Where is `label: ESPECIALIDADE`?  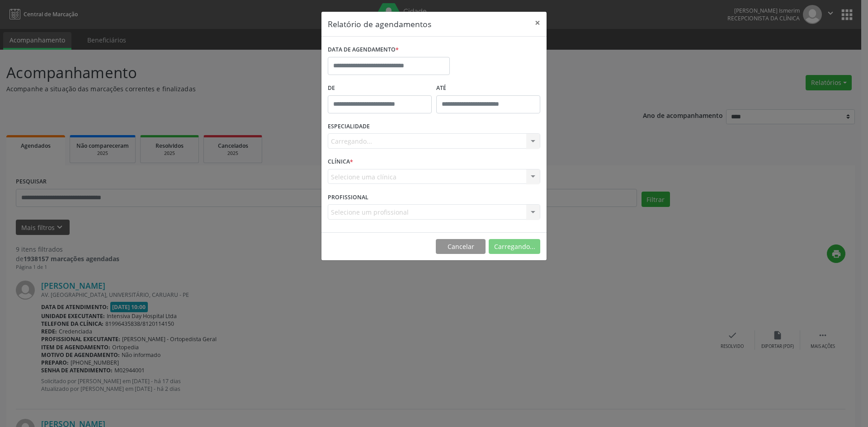
label: ESPECIALIDADE is located at coordinates (349, 126).